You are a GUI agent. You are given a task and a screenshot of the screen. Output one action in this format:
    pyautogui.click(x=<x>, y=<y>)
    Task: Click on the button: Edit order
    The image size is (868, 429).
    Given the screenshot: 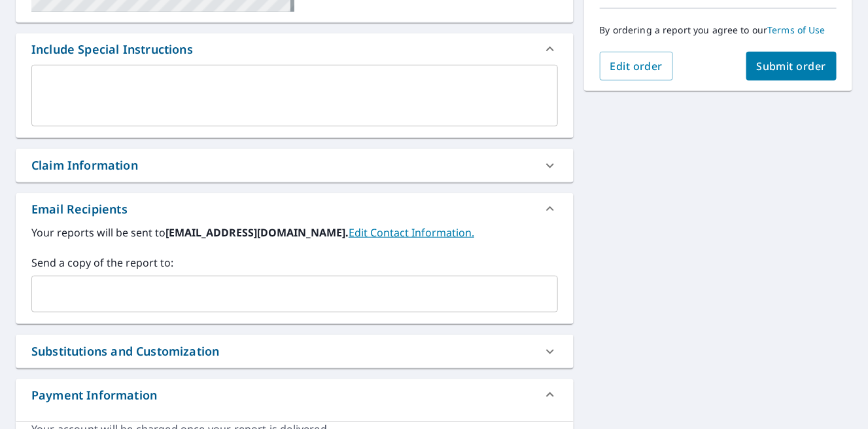 What is the action you would take?
    pyautogui.click(x=636, y=66)
    